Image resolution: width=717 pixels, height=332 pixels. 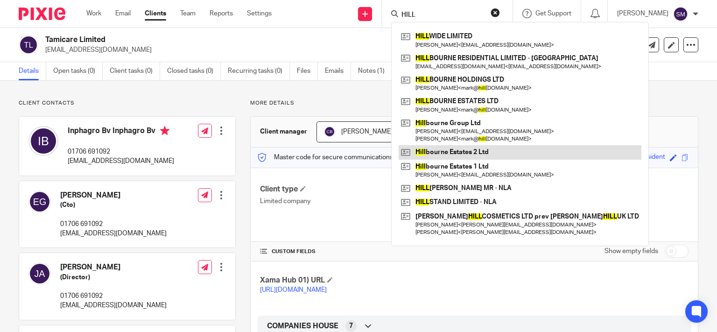 What do you see at coordinates (123, 14) in the screenshot?
I see `a: Email` at bounding box center [123, 14].